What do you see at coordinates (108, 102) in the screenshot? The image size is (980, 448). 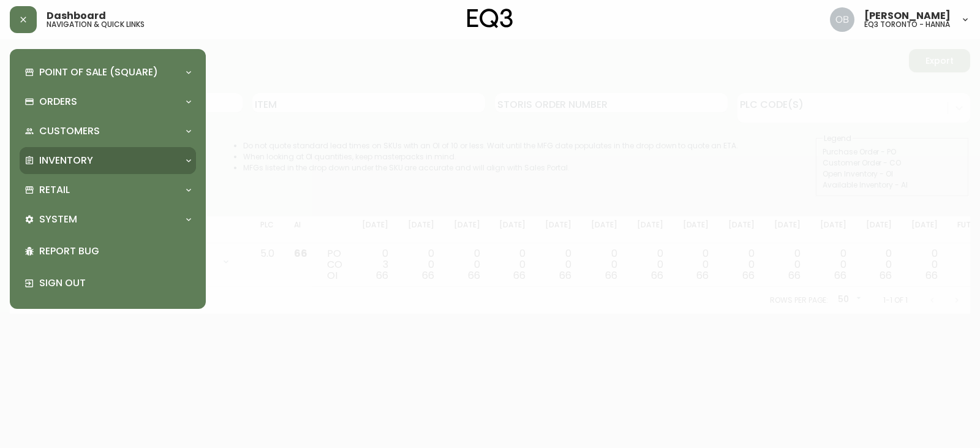 I see `div: Orders` at bounding box center [108, 102].